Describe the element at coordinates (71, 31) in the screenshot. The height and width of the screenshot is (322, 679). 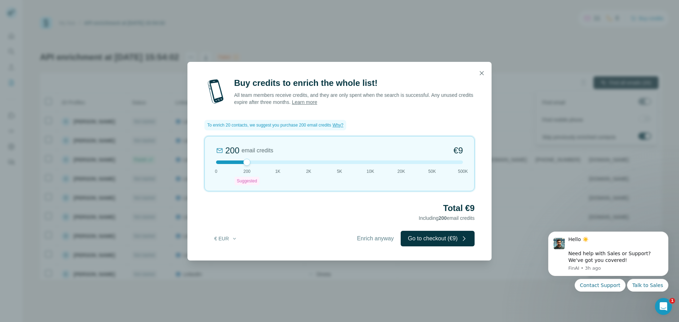
I see `div: message notification from FinAI, 3h ago. Hello ☀️ ​ Need help with Sales or Support? We've got yo...` at that location.